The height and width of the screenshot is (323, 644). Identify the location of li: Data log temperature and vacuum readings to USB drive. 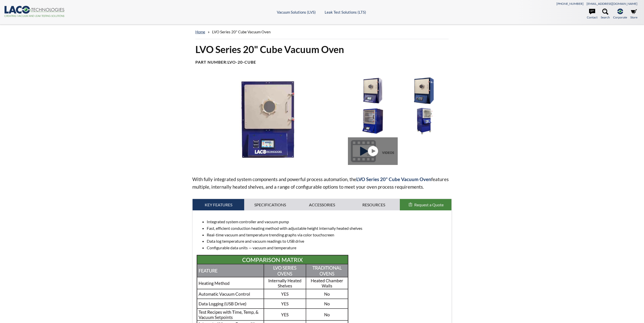
(327, 241).